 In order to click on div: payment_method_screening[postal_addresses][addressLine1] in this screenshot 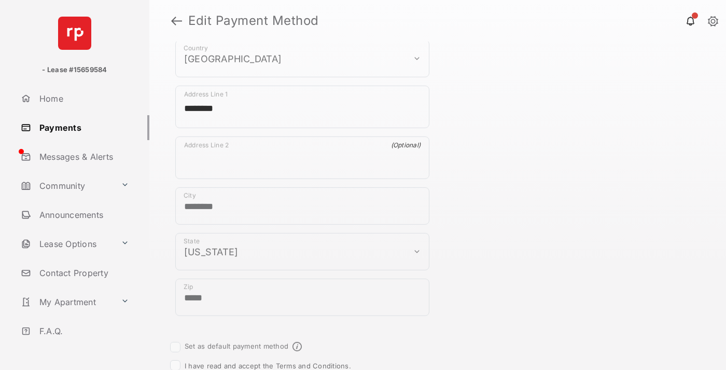, I will do `click(302, 106)`.